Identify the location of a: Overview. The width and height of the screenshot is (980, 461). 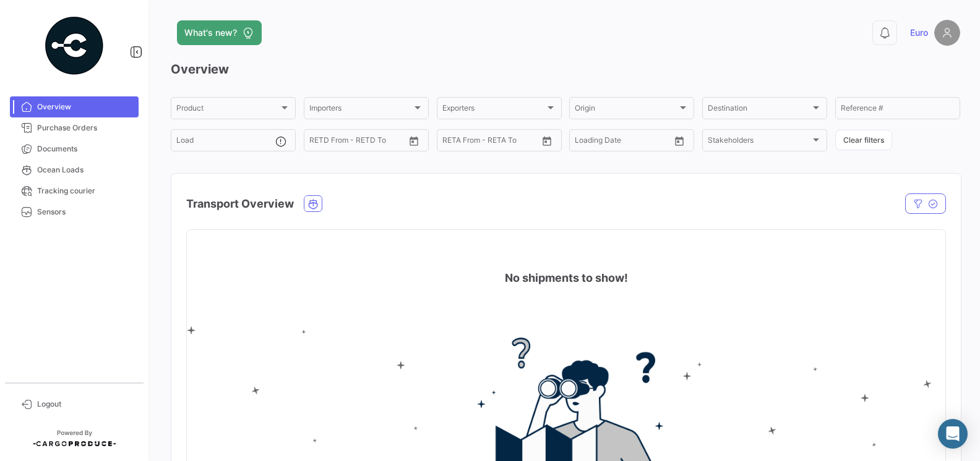
(74, 107).